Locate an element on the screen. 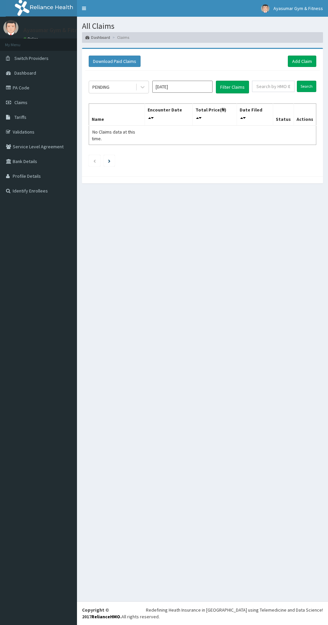 This screenshot has height=625, width=328. span: Tariffs is located at coordinates (20, 117).